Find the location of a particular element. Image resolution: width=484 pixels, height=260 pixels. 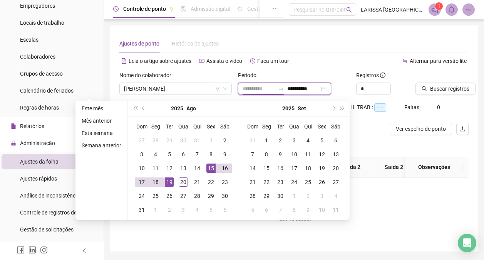

td: 2025-08-03 is located at coordinates (142, 154).